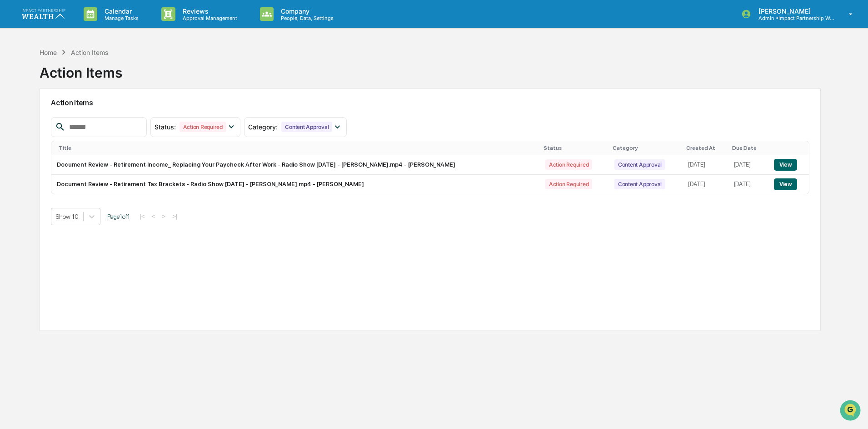 This screenshot has height=429, width=868. Describe the element at coordinates (748, 148) in the screenshot. I see `div: Due Date` at that location.